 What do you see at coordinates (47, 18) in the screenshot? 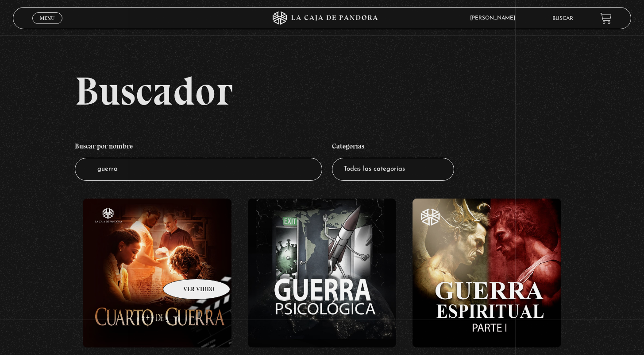
I see `span: Menu` at bounding box center [47, 18].